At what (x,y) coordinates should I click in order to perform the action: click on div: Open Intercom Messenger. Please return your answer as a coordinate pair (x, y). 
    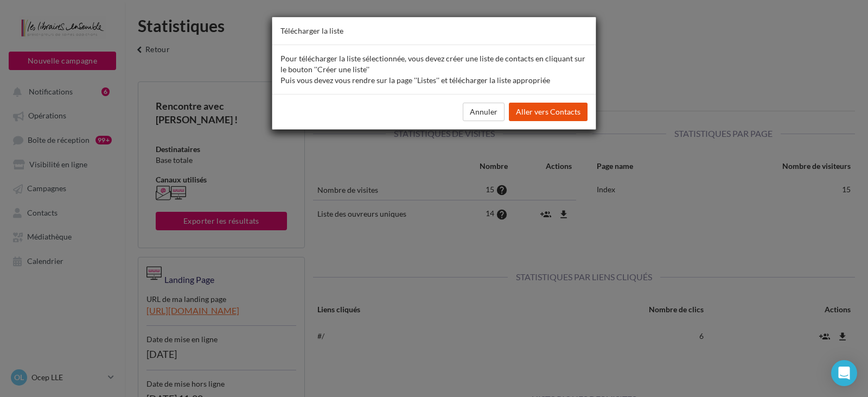
    Looking at the image, I should click on (844, 373).